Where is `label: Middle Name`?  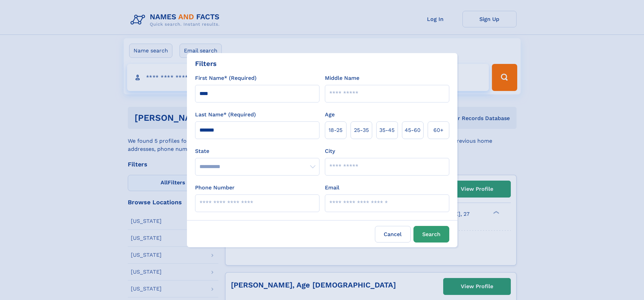
label: Middle Name is located at coordinates (342, 78).